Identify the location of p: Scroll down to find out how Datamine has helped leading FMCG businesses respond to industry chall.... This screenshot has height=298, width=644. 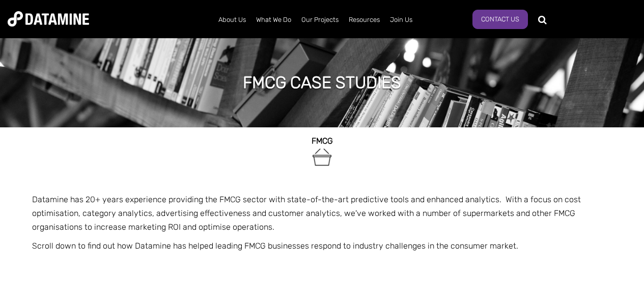
(322, 246).